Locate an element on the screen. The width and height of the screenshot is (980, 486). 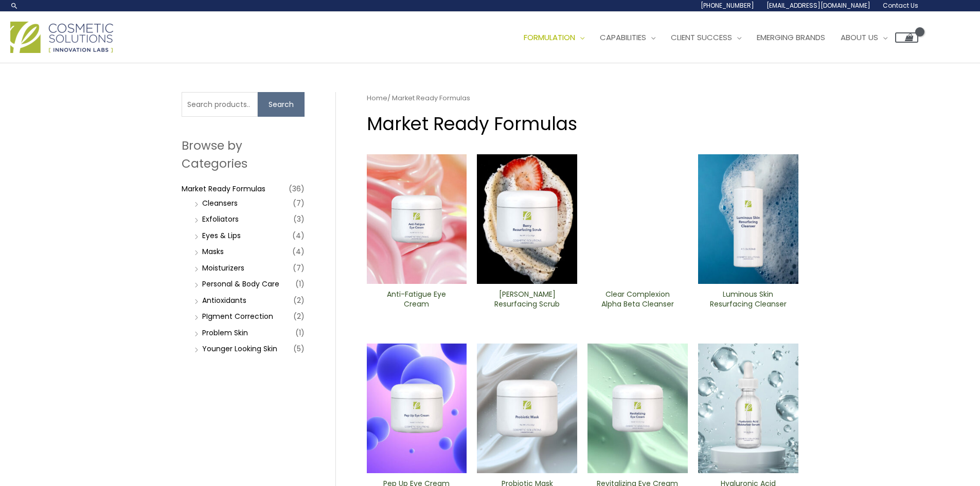
nav: Breadcrumb is located at coordinates (583, 98).